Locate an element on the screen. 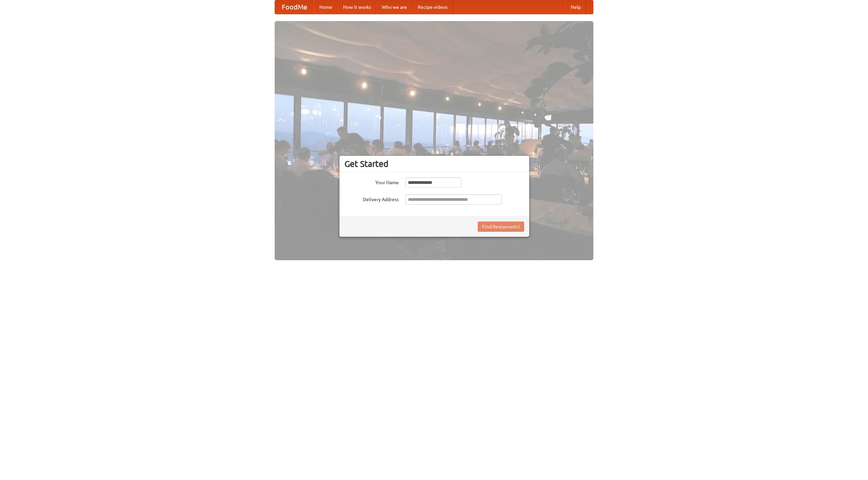 The height and width of the screenshot is (480, 868). h3: Get Started is located at coordinates (434, 164).